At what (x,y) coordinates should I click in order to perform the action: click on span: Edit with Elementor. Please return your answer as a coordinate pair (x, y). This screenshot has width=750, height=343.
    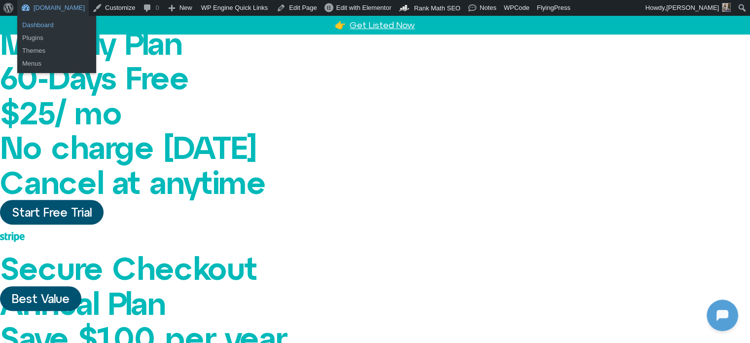
    Looking at the image, I should click on (364, 7).